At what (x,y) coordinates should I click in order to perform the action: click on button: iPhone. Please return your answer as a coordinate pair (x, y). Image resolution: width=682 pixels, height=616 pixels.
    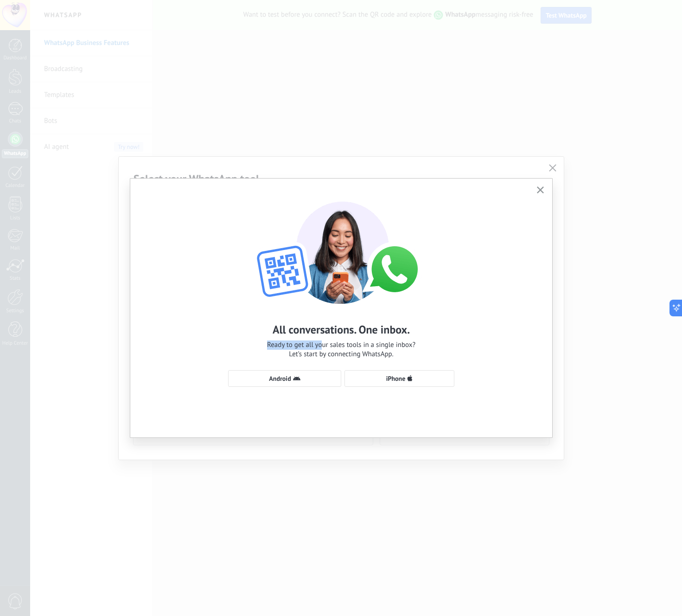
    Looking at the image, I should click on (399, 379).